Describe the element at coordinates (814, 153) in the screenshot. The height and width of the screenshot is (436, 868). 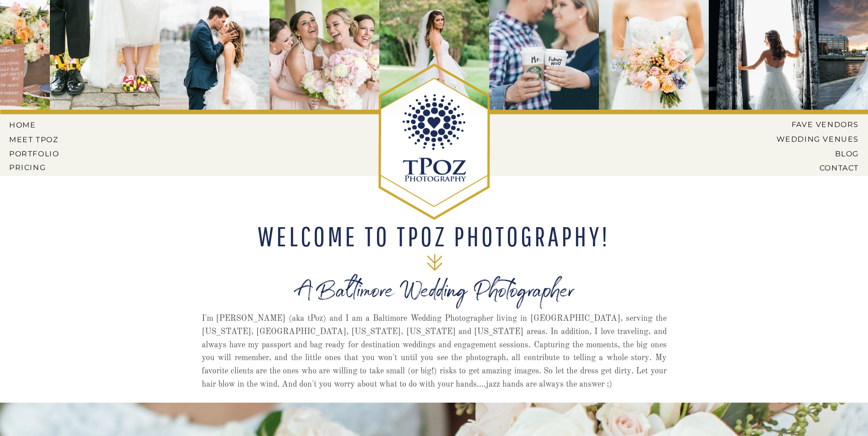
I see `nav: BLOG` at that location.